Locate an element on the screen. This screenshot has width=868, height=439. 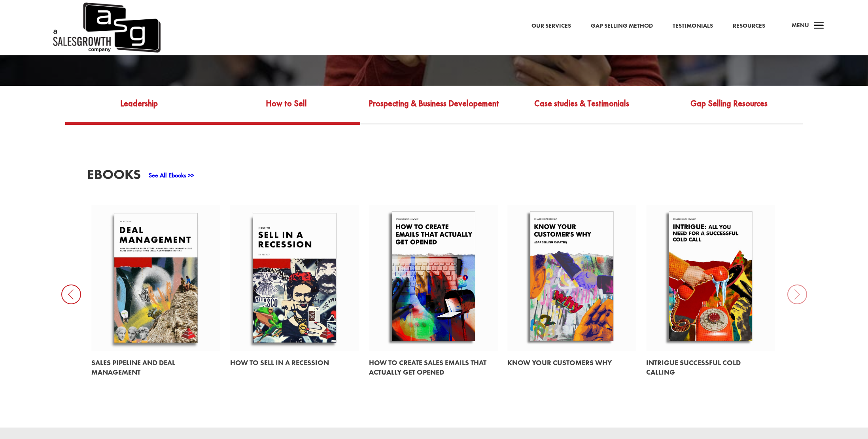
a: How to Sell is located at coordinates (287, 109).